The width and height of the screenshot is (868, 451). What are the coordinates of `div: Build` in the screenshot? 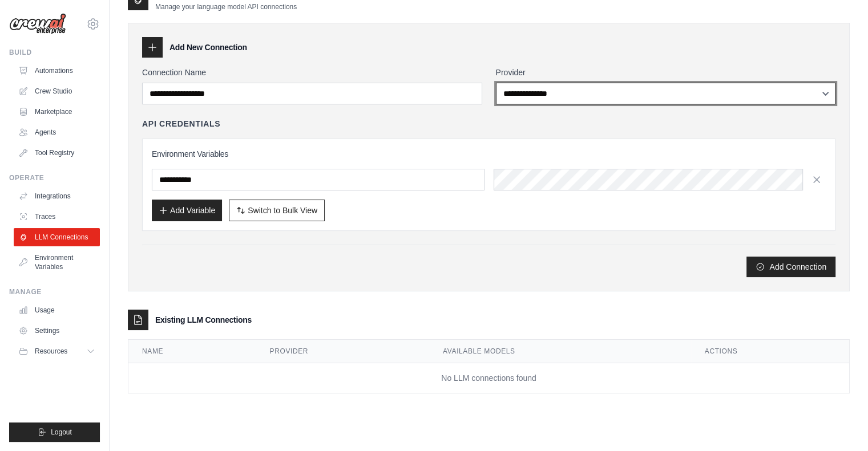 It's located at (54, 52).